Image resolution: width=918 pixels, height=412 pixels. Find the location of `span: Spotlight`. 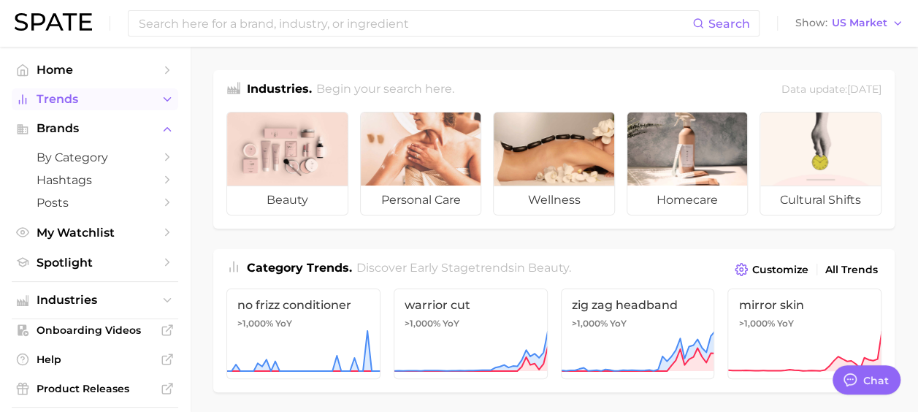

span: Spotlight is located at coordinates (95, 262).